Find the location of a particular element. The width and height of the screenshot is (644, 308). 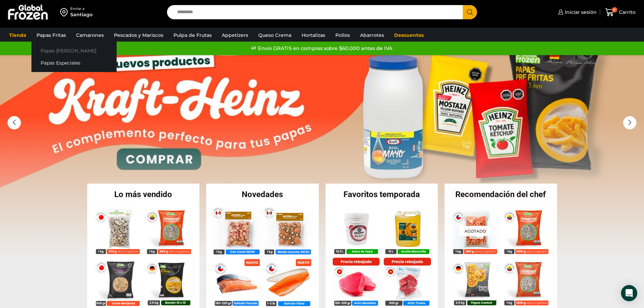

h2: Novedades is located at coordinates (263, 195).